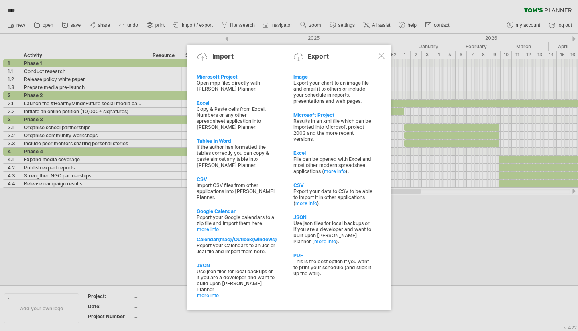  I want to click on div: File can be opened with Excel and most other modern spreadsheet applications ( )., so click(333, 165).